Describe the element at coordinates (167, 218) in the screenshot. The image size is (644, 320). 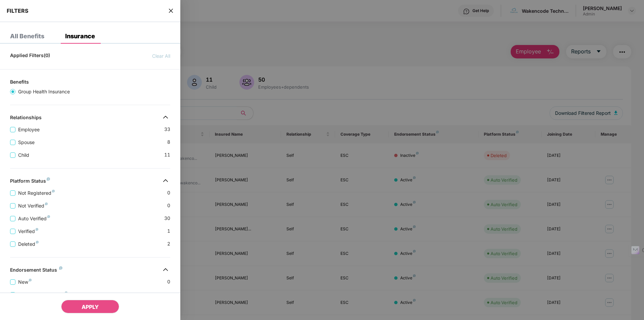
I see `span: 30` at that location.